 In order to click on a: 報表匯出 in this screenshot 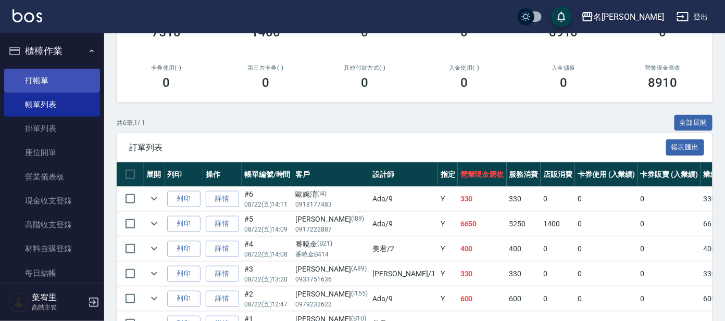, I will do `click(686, 147)`.